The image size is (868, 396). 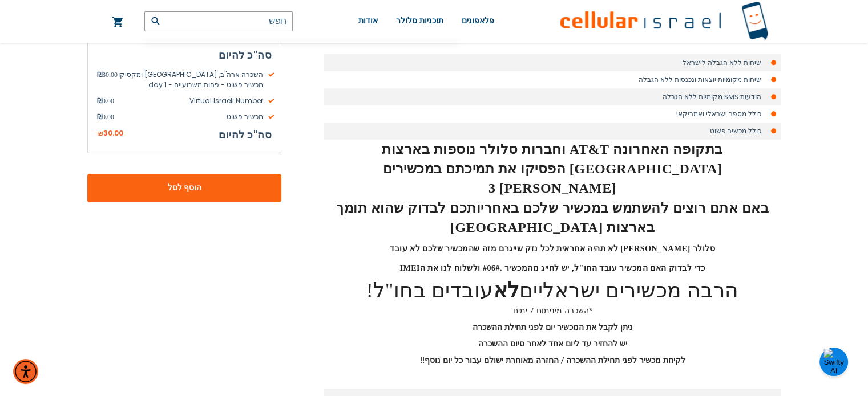 I want to click on span: תוכניות סלולר, so click(x=419, y=20).